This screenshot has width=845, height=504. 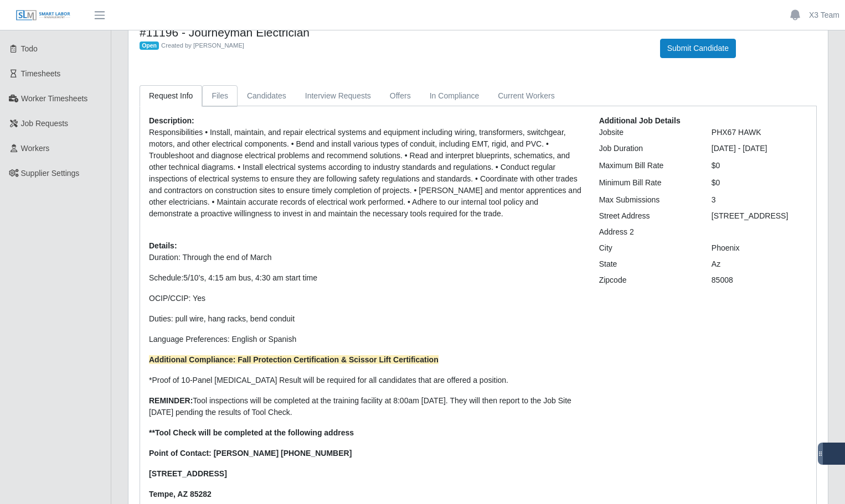 I want to click on div: 85008, so click(x=760, y=280).